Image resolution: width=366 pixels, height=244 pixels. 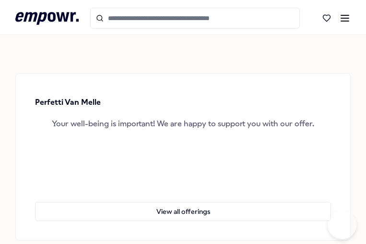 I want to click on p: Perfetti Van Melle, so click(x=68, y=103).